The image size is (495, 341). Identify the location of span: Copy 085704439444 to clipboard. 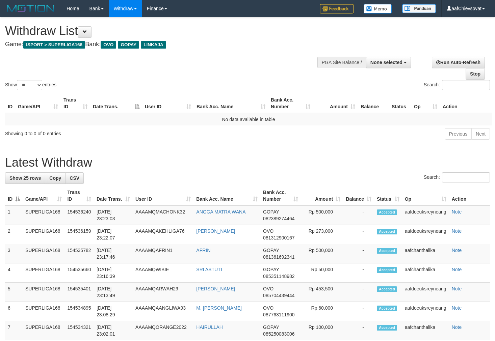
(279, 296).